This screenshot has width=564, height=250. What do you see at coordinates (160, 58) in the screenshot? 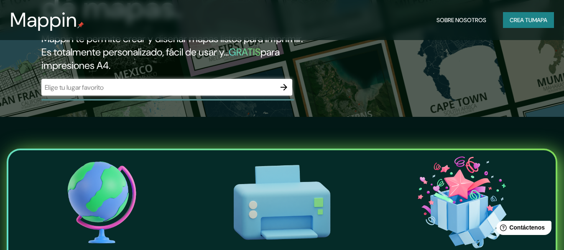
I see `font: para impresiones A4.` at bounding box center [160, 58].